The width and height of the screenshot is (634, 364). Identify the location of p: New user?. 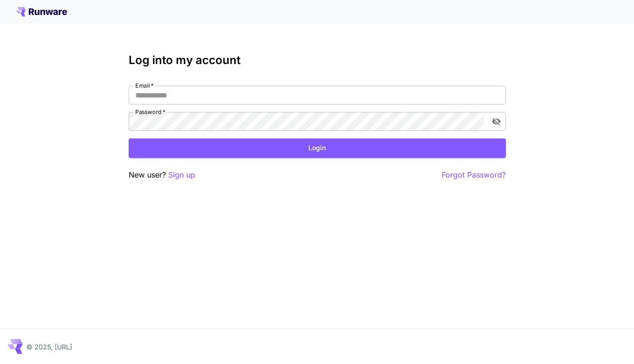
(162, 175).